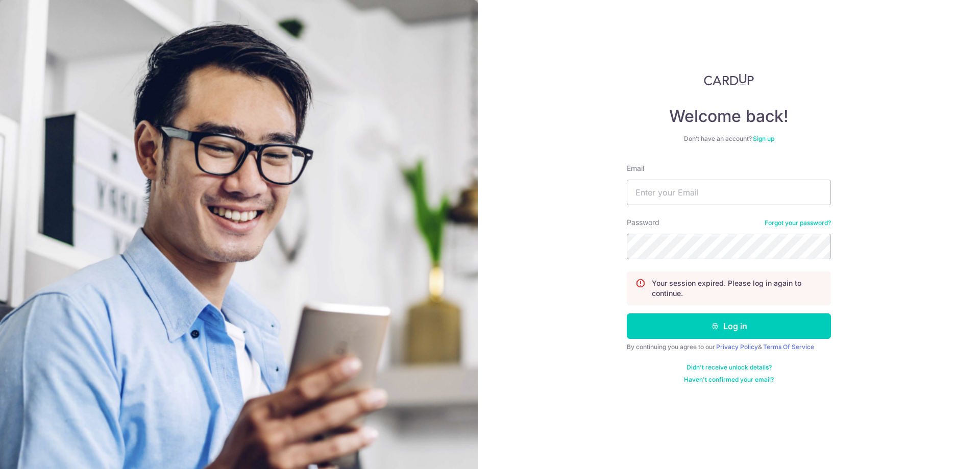  What do you see at coordinates (729, 367) in the screenshot?
I see `a: Didn't receive unlock details?` at bounding box center [729, 367].